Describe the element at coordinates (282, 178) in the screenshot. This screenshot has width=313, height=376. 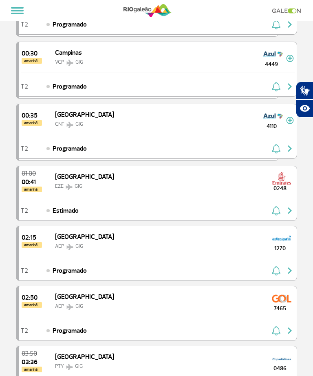
I see `img: Emirates Airlines` at that location.